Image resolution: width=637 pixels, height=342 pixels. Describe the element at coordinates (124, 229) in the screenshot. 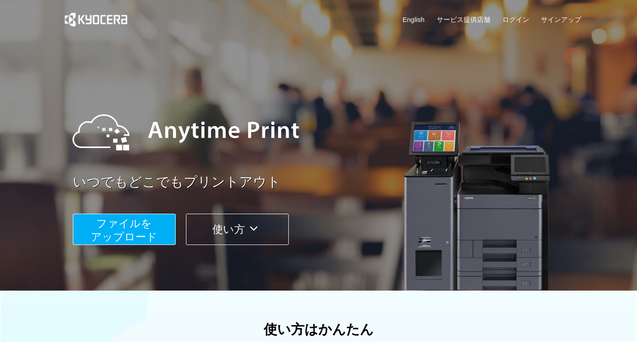

I see `button: ファイルを​​アップロード` at that location.